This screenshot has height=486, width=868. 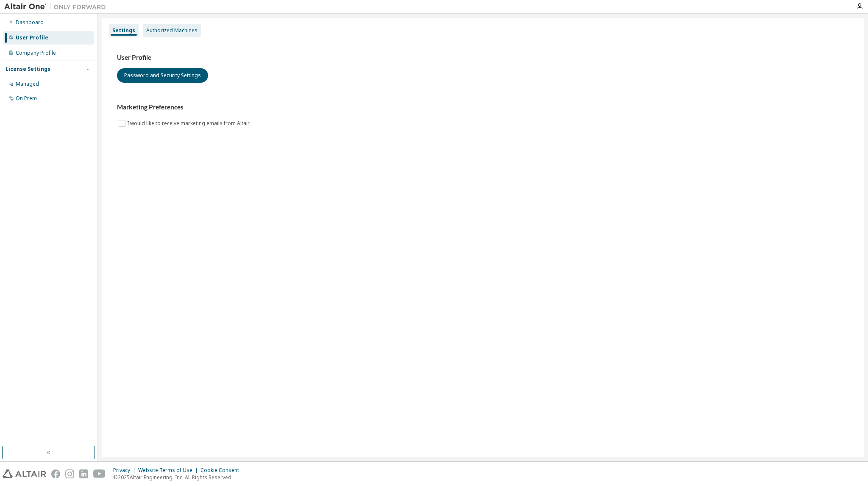 What do you see at coordinates (27, 84) in the screenshot?
I see `div: Managed` at bounding box center [27, 84].